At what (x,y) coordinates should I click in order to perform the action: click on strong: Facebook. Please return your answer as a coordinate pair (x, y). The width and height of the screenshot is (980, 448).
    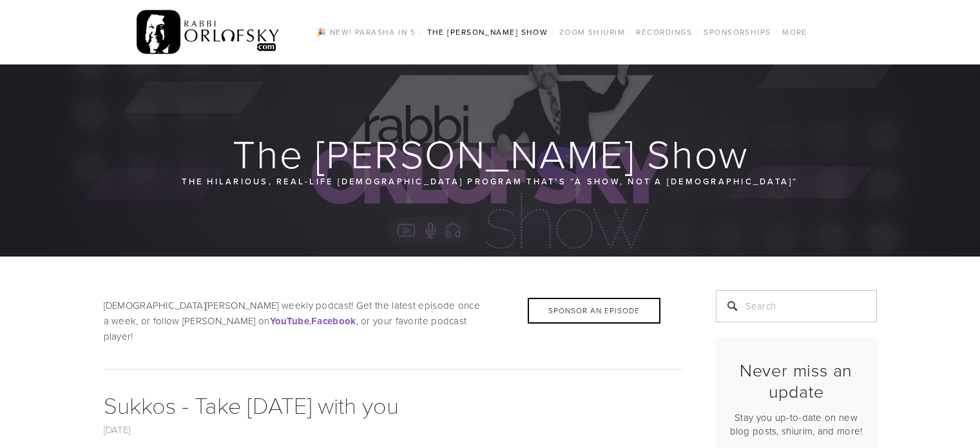
    Looking at the image, I should click on (333, 321).